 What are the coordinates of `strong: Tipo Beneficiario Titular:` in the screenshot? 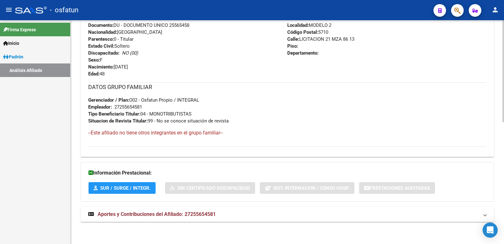 It's located at (114, 114).